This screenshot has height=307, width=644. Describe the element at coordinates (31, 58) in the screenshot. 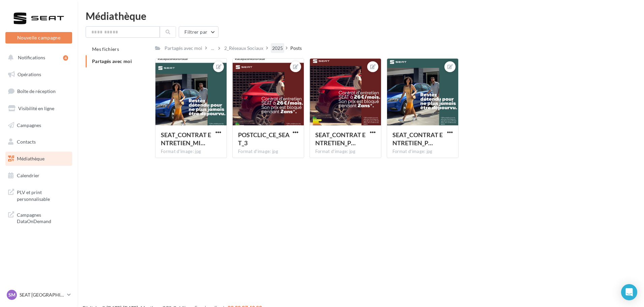

I see `span: Notifications` at that location.